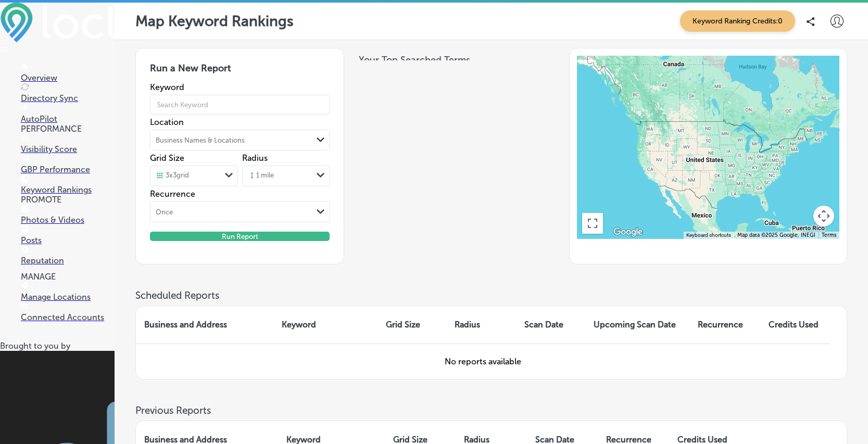  I want to click on a: Reputation, so click(68, 255).